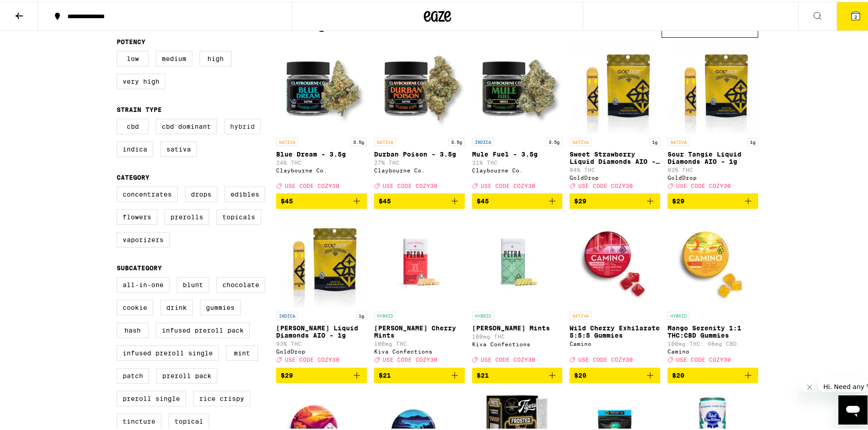  Describe the element at coordinates (713, 116) in the screenshot. I see `a: Open page for Sour Tangie Liquid Diamonds AIO - 1g from GoldDrop` at that location.